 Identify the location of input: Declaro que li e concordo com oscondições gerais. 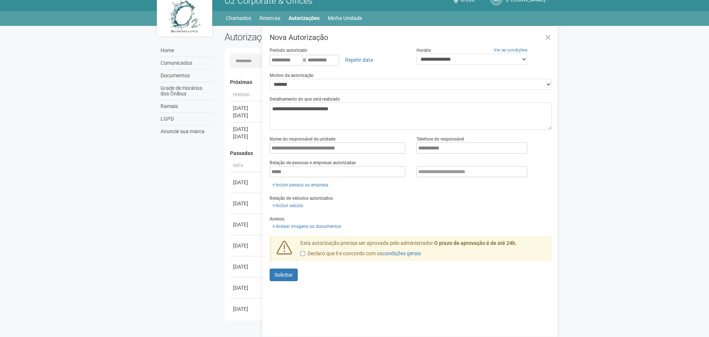
(303, 253).